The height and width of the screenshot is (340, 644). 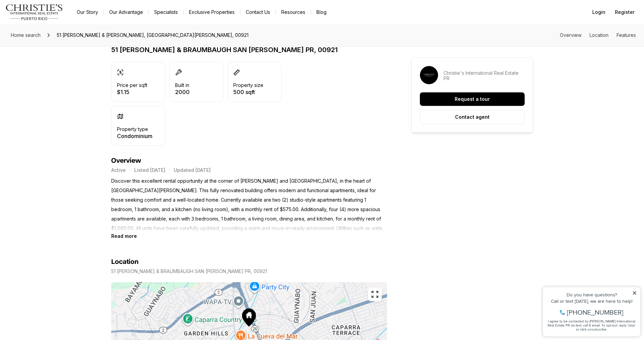 What do you see at coordinates (473, 99) in the screenshot?
I see `p: Request a tour` at bounding box center [473, 99].